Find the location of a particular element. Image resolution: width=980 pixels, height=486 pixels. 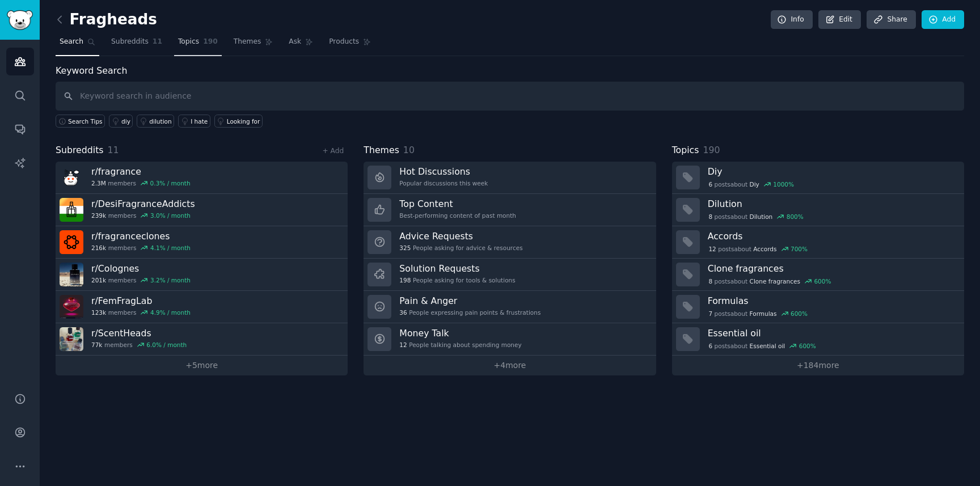

a: Advice Requests325People asking for advice & resources is located at coordinates (509, 242).